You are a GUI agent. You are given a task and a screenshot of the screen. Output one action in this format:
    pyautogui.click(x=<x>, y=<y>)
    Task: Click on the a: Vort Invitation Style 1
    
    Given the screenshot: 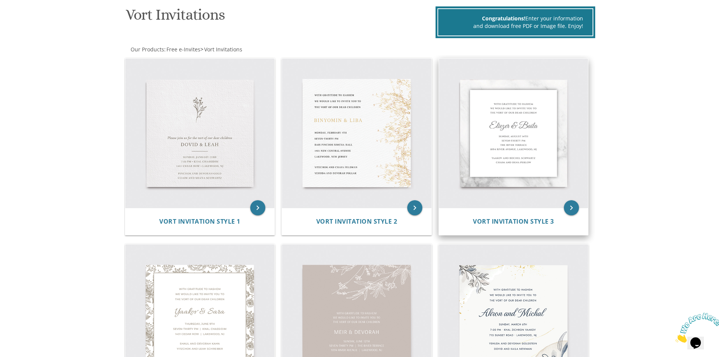 What is the action you would take?
    pyautogui.click(x=200, y=221)
    